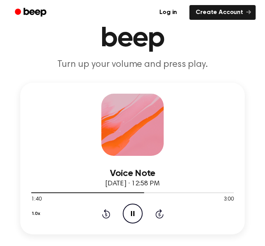 The height and width of the screenshot is (246, 265). What do you see at coordinates (168, 12) in the screenshot?
I see `a: Log in` at bounding box center [168, 12].